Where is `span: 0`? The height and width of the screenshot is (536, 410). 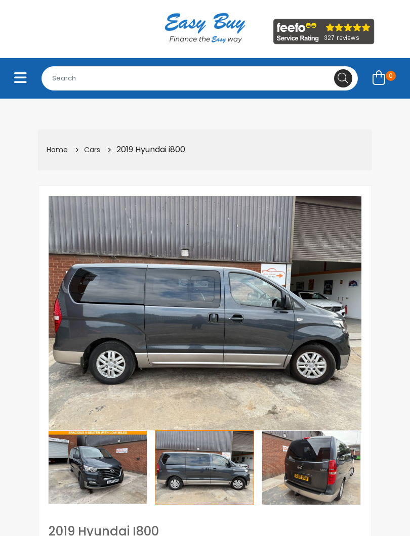 span: 0 is located at coordinates (390, 76).